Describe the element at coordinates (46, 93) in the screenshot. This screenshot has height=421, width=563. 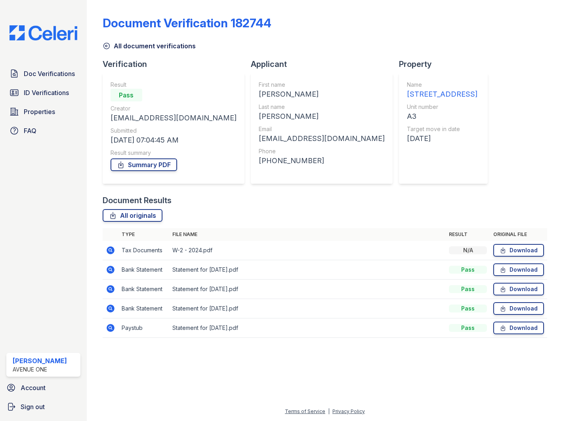
I see `span: ID Verifications` at that location.